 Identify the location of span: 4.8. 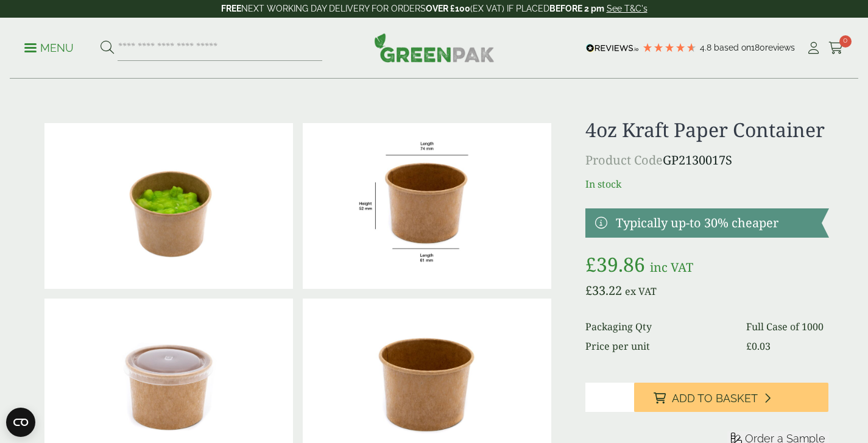
(707, 48).